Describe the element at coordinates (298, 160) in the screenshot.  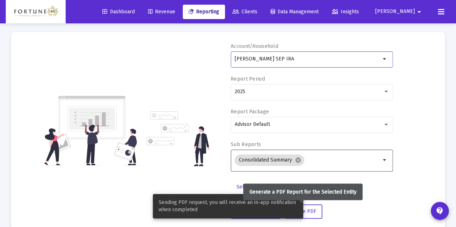
I see `mat-icon: cancel` at that location.